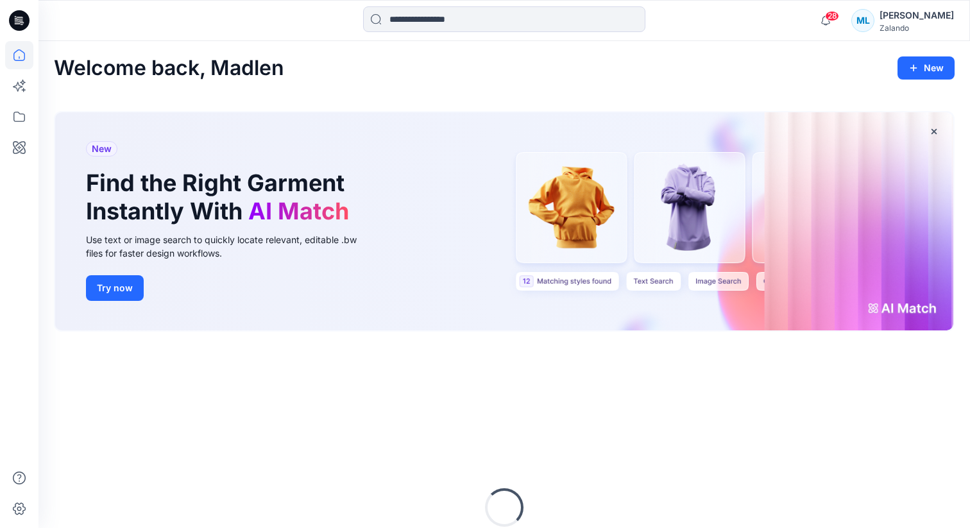 This screenshot has width=970, height=528. Describe the element at coordinates (115, 288) in the screenshot. I see `button: Try now` at that location.